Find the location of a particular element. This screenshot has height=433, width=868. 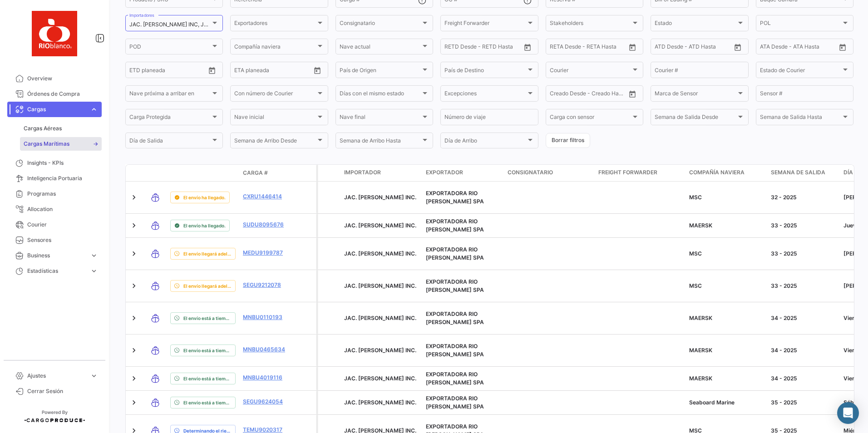

div: Abrir Intercom Messenger is located at coordinates (848, 413).